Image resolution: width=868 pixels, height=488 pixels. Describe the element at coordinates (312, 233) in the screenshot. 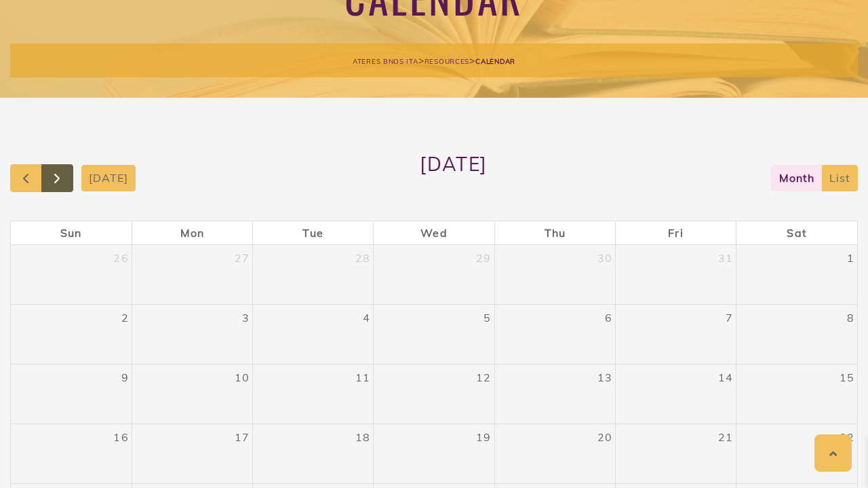

I see `a: Tuesday` at that location.